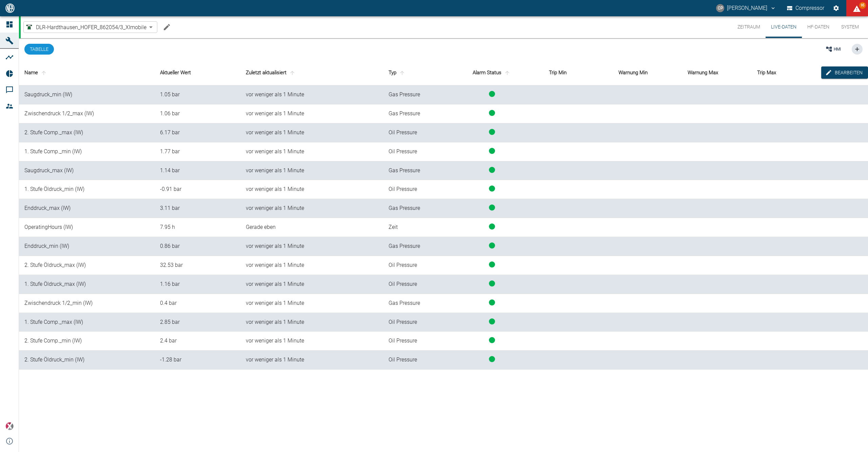  I want to click on button: edit-alarms, so click(845, 73).